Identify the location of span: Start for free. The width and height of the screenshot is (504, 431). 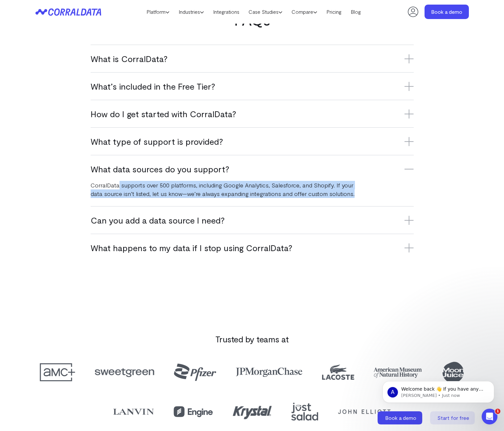
(453, 418).